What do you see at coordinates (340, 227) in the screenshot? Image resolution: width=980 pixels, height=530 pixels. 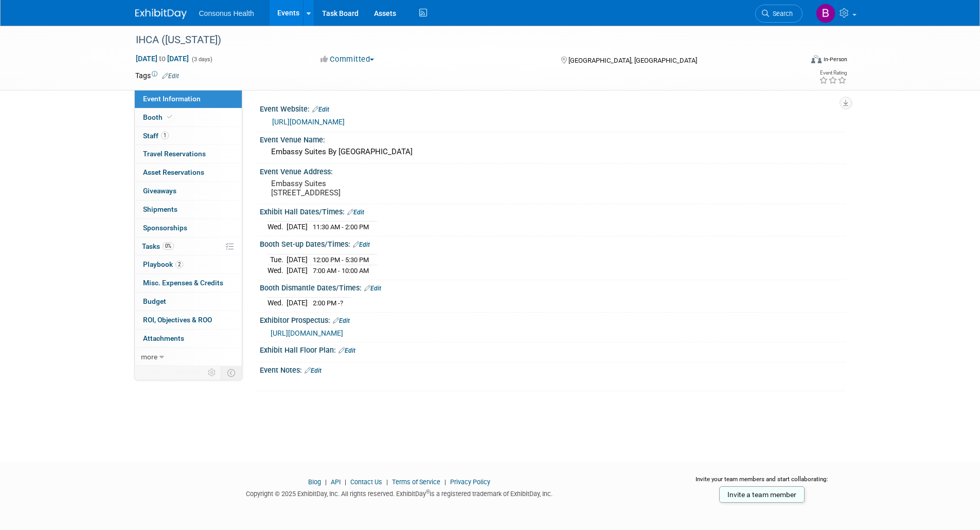 I see `span: 11:30 AM - 2:00 PM` at bounding box center [340, 227].